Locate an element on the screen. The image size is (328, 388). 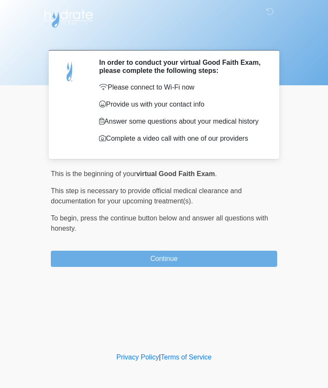
span: press the continue button below and answer all questions with honesty. is located at coordinates (159, 223).